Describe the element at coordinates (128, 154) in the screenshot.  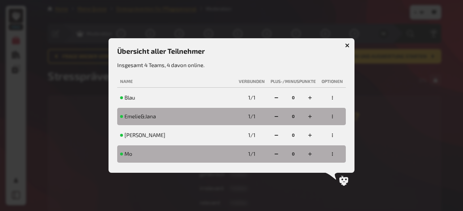
I see `span: Mo` at that location.